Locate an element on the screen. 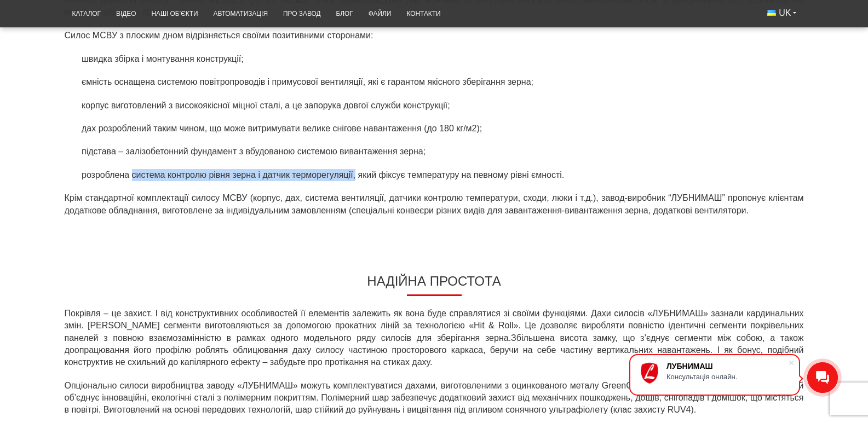 The height and width of the screenshot is (423, 868). img: Українська is located at coordinates (772, 13).